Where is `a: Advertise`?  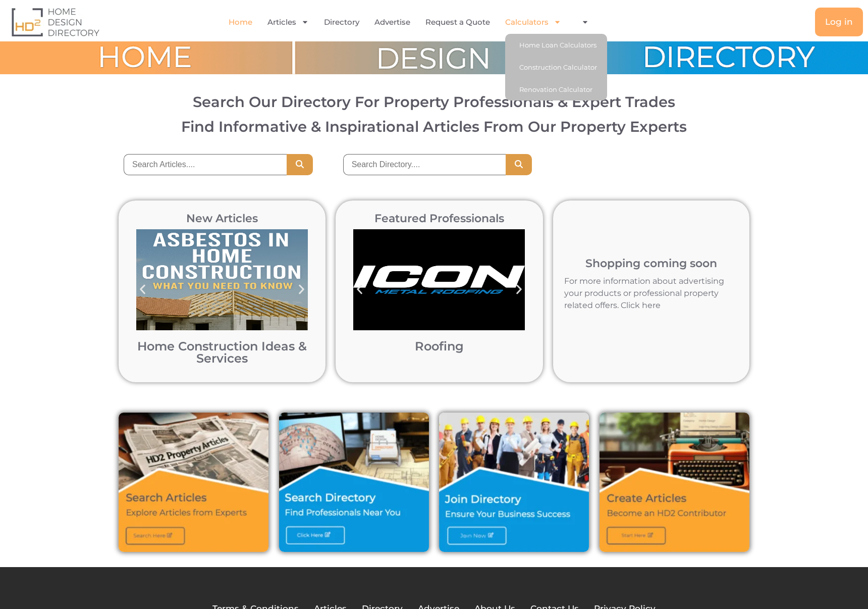
a: Advertise is located at coordinates (392, 22).